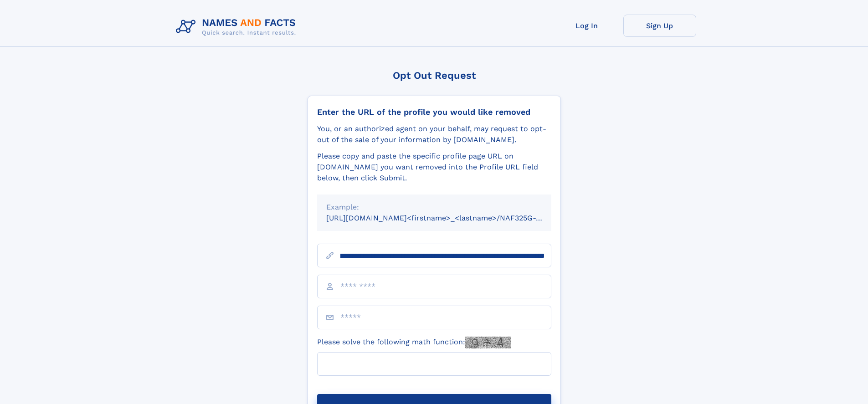  What do you see at coordinates (434, 75) in the screenshot?
I see `div: Opt Out Request` at bounding box center [434, 75].